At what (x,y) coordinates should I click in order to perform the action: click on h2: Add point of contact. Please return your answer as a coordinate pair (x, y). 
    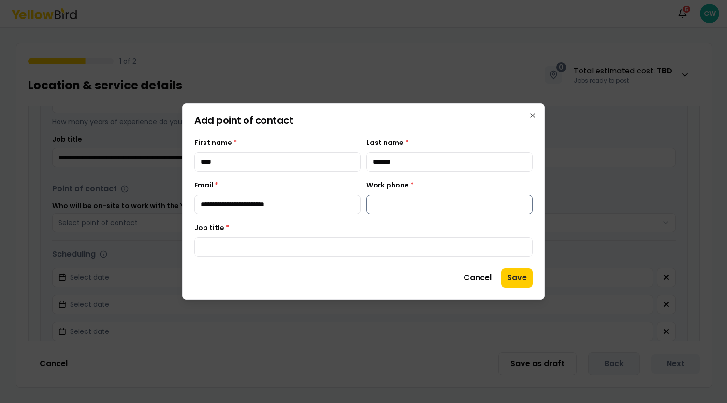
    Looking at the image, I should click on (364, 120).